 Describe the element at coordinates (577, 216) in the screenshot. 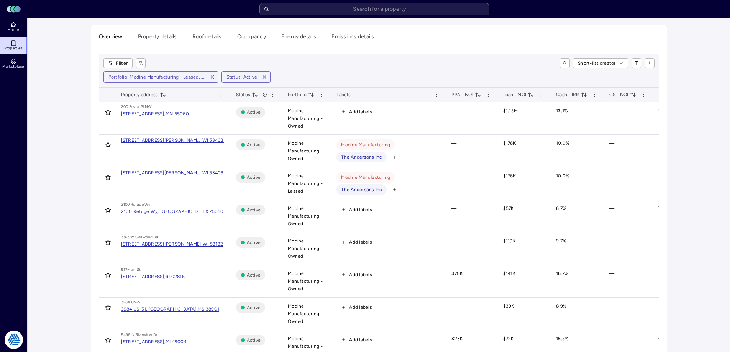

I see `td: 6.7%` at that location.